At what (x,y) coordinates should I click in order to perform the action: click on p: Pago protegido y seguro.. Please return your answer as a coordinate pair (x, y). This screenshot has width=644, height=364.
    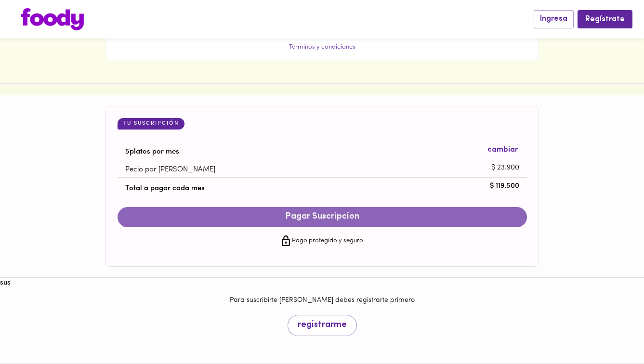
    Looking at the image, I should click on (328, 240).